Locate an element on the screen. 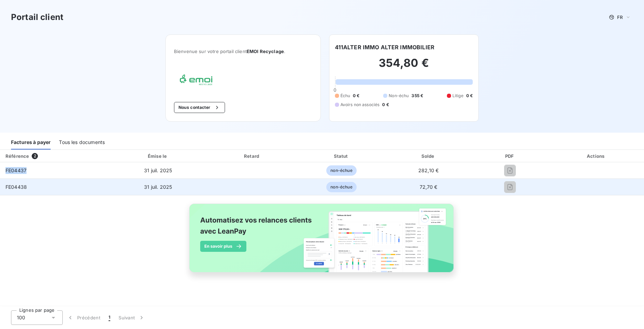  img: Company logo is located at coordinates (196, 81).